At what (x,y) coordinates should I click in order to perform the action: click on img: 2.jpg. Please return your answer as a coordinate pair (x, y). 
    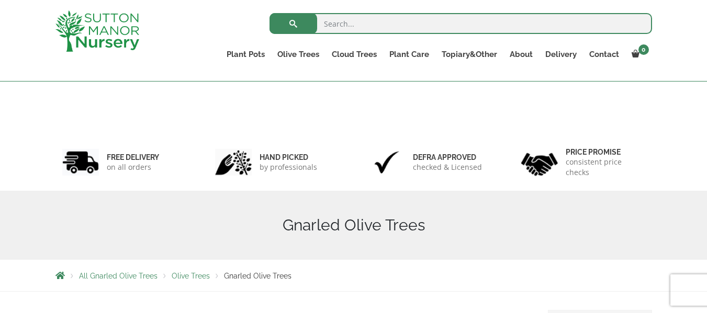
    Looking at the image, I should click on (233, 162).